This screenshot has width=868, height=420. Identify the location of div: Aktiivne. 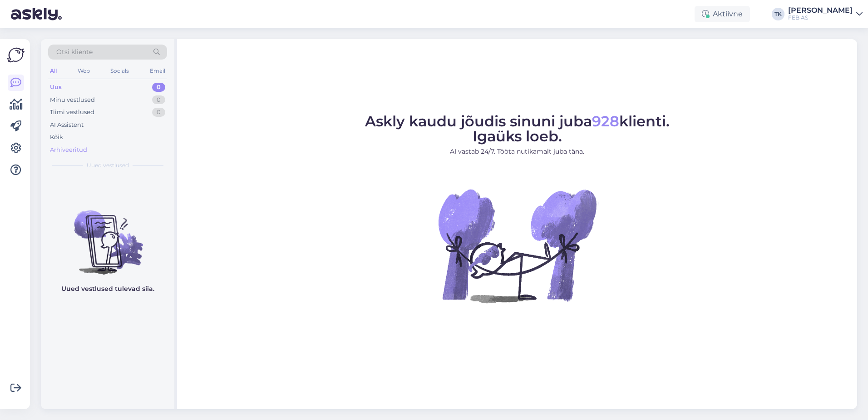
(722, 14).